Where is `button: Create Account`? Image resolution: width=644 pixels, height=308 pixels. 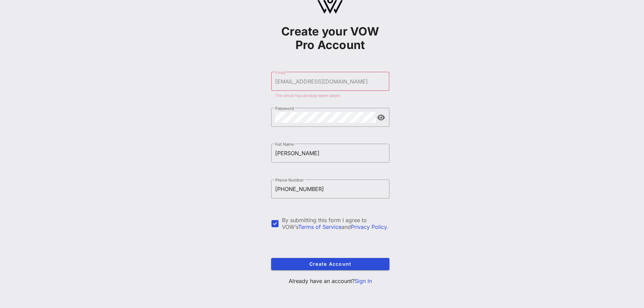
button: Create Account is located at coordinates (330, 264).